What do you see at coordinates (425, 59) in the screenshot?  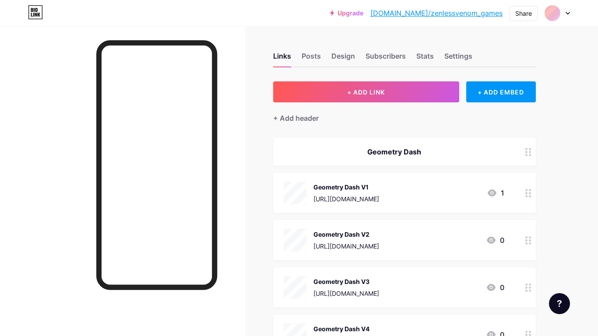 I see `div: Stats` at bounding box center [425, 59].